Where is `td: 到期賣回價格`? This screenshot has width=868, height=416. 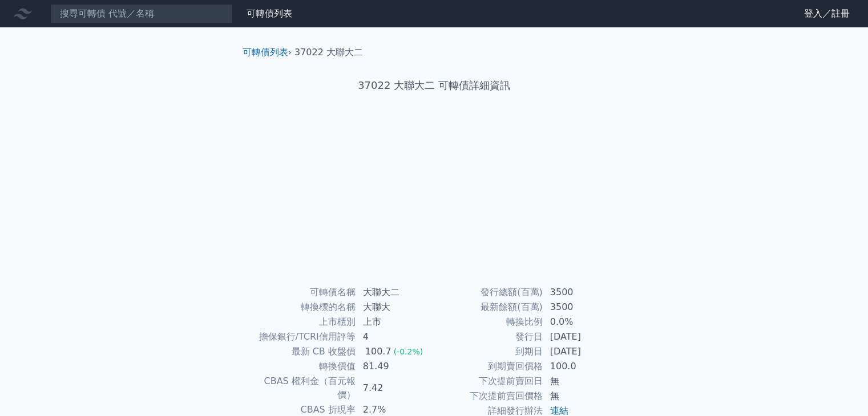 td: 到期賣回價格 is located at coordinates (489, 367).